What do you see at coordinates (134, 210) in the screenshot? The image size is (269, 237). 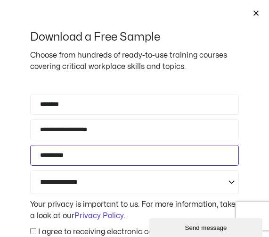 I see `div: Your privacy is important to us. For more information, take a look at our .` at bounding box center [134, 210].